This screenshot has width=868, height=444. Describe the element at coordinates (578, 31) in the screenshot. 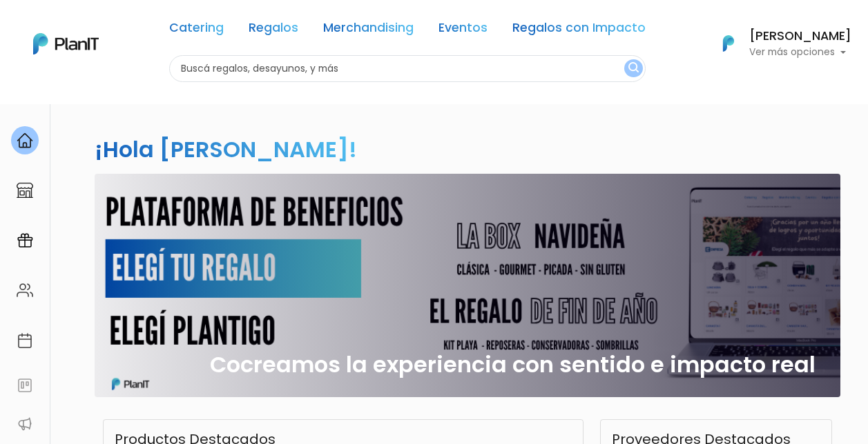

I see `a: Regalos con Impacto` at that location.